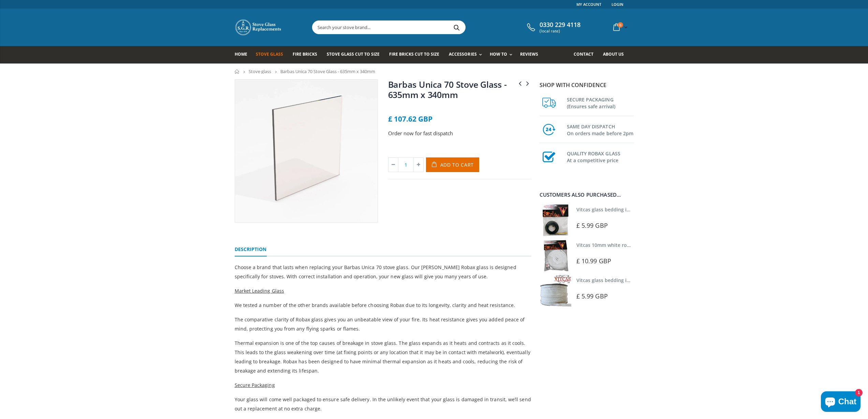 The width and height of the screenshot is (868, 419). What do you see at coordinates (498, 54) in the screenshot?
I see `span: How To` at bounding box center [498, 54].